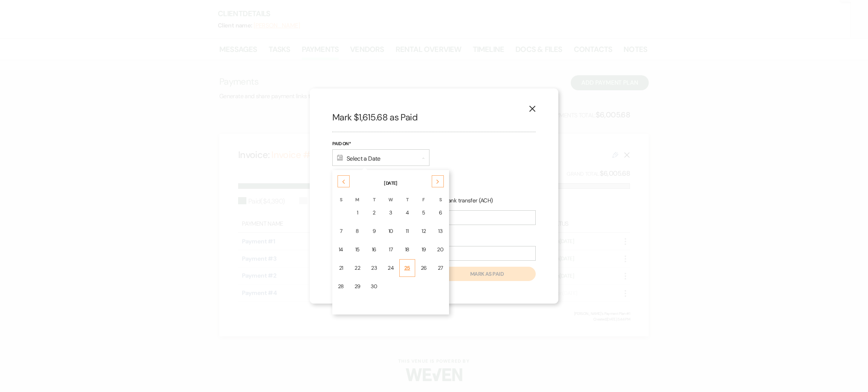 This screenshot has width=868, height=392. I want to click on div: Select a Date, so click(381, 158).